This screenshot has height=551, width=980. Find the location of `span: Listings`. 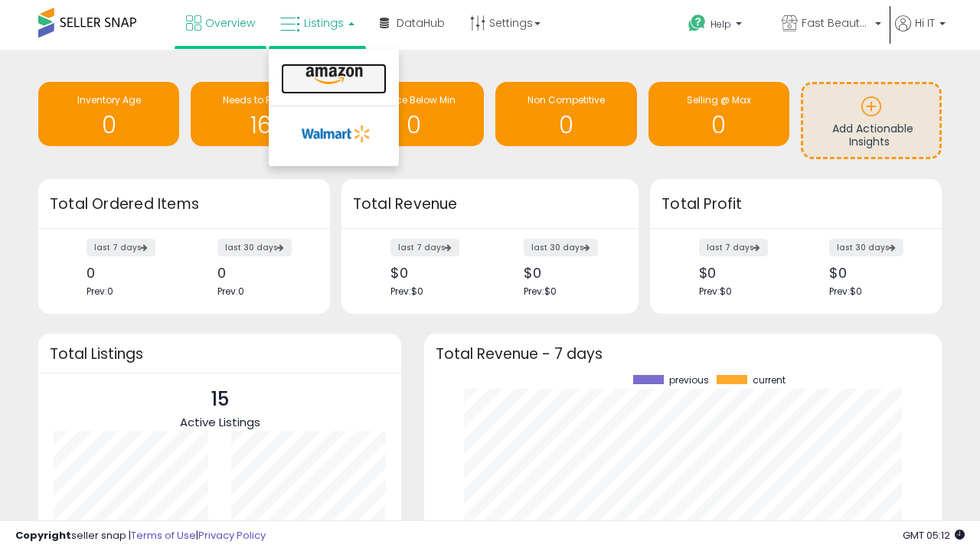

span: Listings is located at coordinates (324, 23).